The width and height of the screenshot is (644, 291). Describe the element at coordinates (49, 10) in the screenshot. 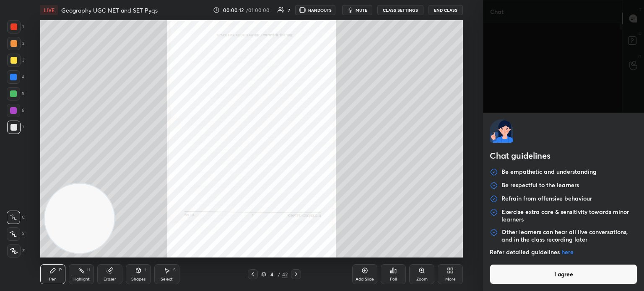

I see `div: LIVE` at that location.